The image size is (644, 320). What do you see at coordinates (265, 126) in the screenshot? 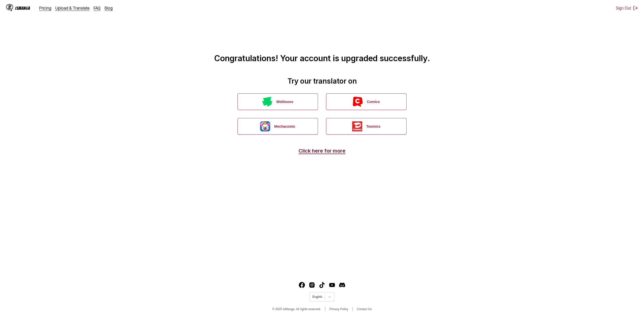
I see `img: Mechacomic` at bounding box center [265, 126].